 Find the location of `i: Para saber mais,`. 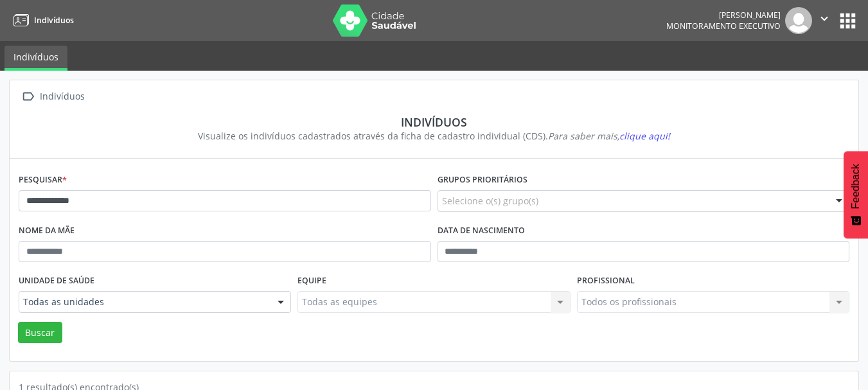

i: Para saber mais, is located at coordinates (610, 135).